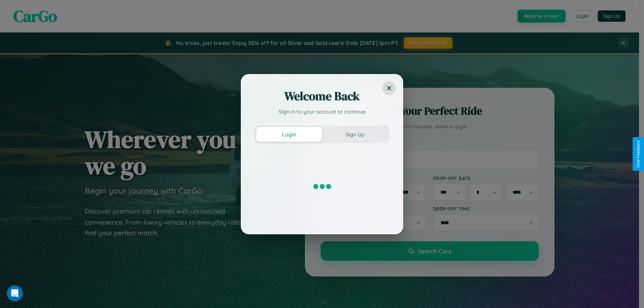  I want to click on button: Sign Up, so click(355, 134).